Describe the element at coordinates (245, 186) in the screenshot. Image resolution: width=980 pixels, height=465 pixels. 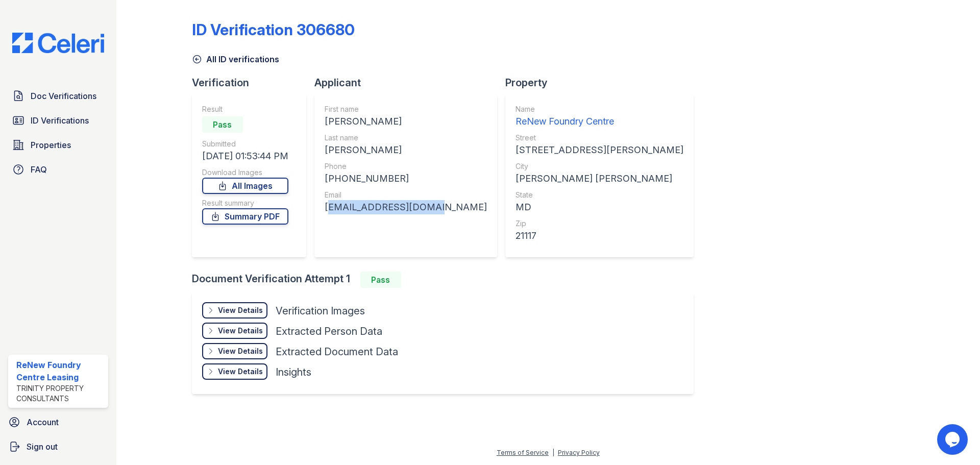
I see `a: All Images` at that location.